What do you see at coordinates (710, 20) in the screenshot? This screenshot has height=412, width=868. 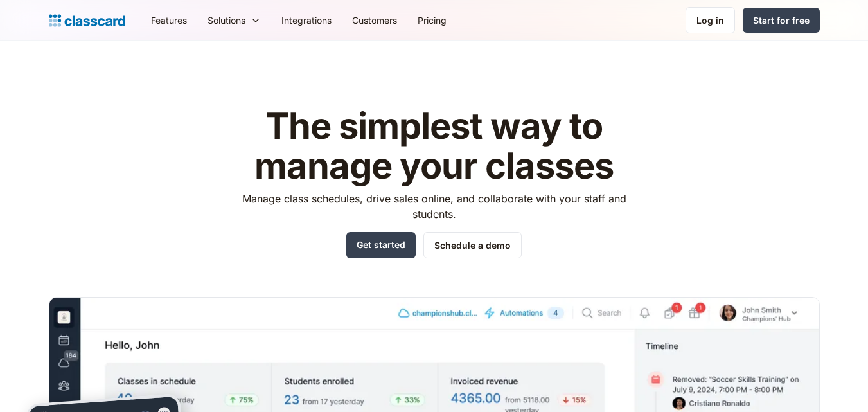 I see `div: Log in` at bounding box center [710, 20].